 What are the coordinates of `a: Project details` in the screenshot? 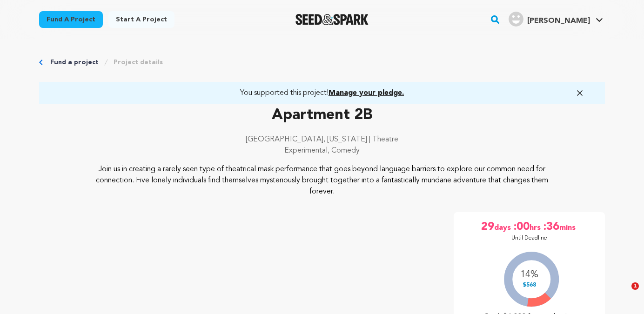 It's located at (138, 62).